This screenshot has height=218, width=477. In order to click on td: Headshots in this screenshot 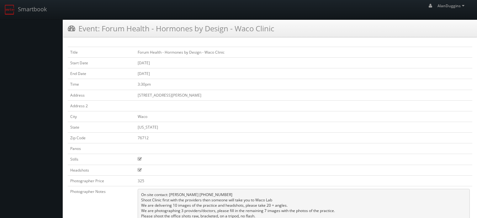, I will do `click(101, 170)`.